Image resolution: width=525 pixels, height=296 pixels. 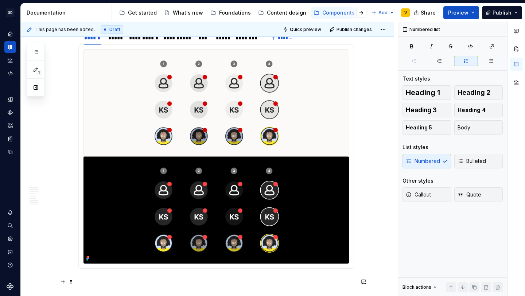 What do you see at coordinates (10, 226) in the screenshot?
I see `button: Search ⌘K` at bounding box center [10, 226].